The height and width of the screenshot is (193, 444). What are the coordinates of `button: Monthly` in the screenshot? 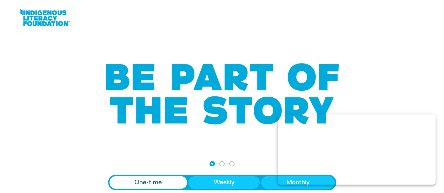 It's located at (298, 183).